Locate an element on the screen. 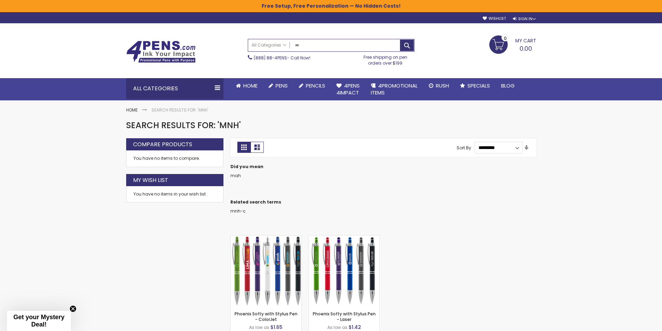 This screenshot has width=662, height=331. a: Pens is located at coordinates (278, 86).